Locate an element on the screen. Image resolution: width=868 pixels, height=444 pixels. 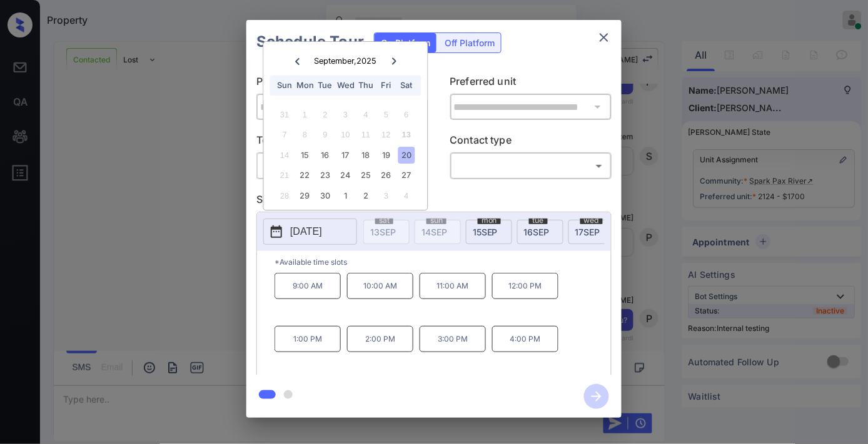
div: Tue is located at coordinates (325, 85).